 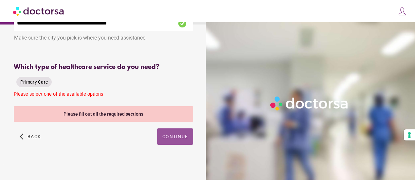 I want to click on span: Primary Care, so click(x=34, y=82).